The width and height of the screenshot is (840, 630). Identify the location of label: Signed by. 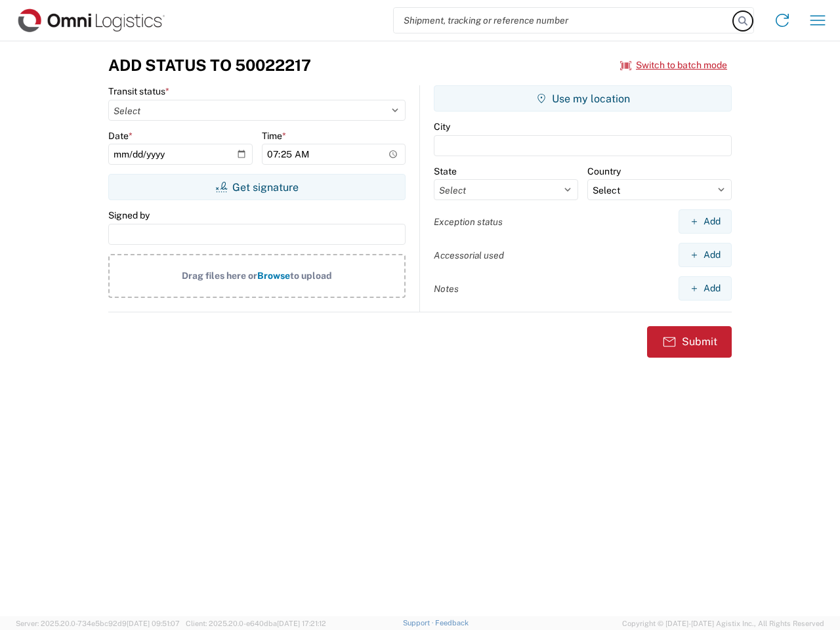
(129, 215).